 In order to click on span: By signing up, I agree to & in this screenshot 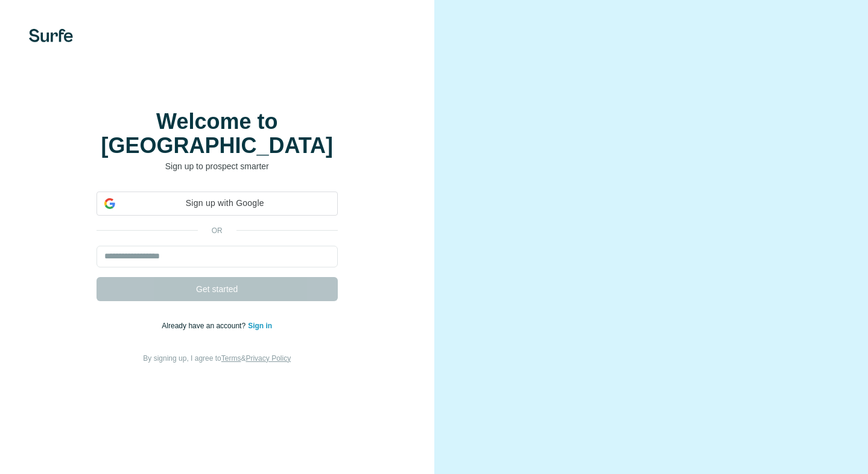, I will do `click(217, 358)`.